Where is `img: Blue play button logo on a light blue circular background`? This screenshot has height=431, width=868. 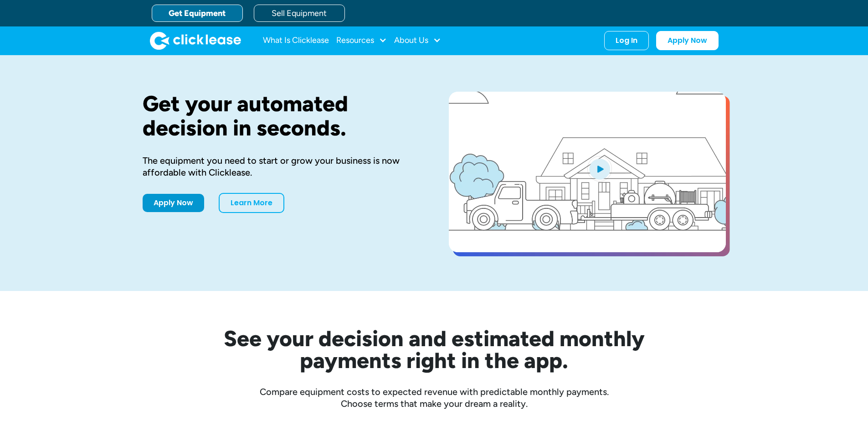 img: Blue play button logo on a light blue circular background is located at coordinates (600, 169).